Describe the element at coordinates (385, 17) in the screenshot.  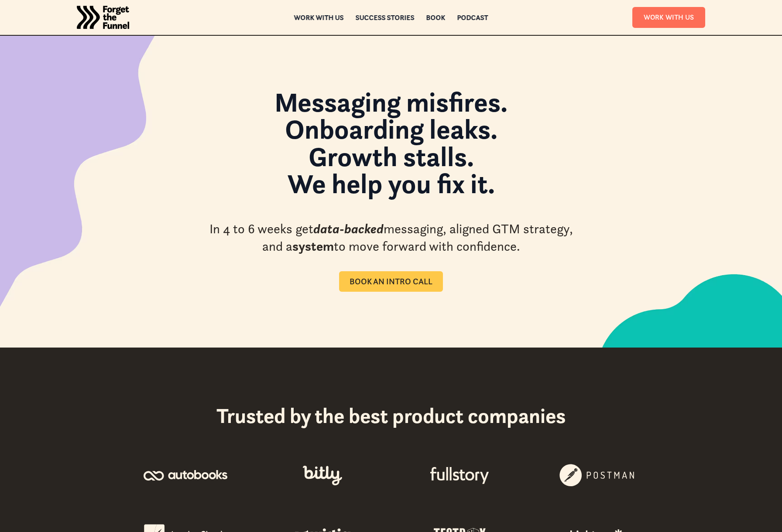
I see `div: Success Stories` at that location.